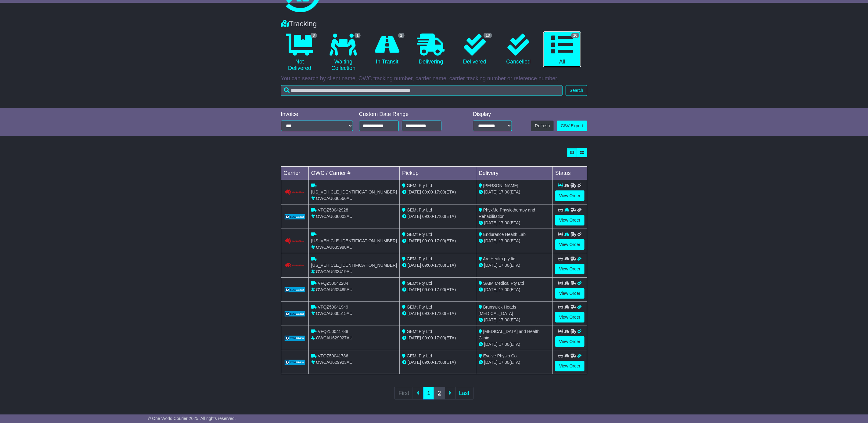 This screenshot has width=868, height=423. I want to click on span: OWCAU629923AU, so click(335, 362).